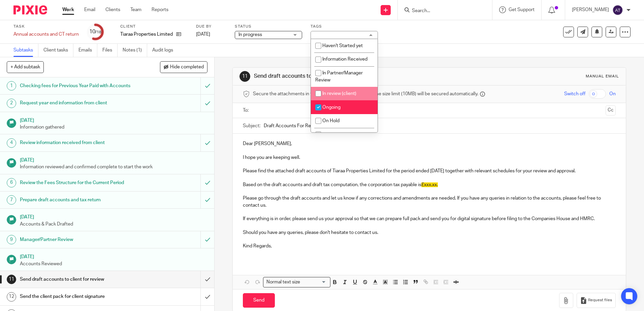 Image resolution: width=644 pixels, height=311 pixels. Describe the element at coordinates (12, 86) in the screenshot. I see `div: 1` at that location.